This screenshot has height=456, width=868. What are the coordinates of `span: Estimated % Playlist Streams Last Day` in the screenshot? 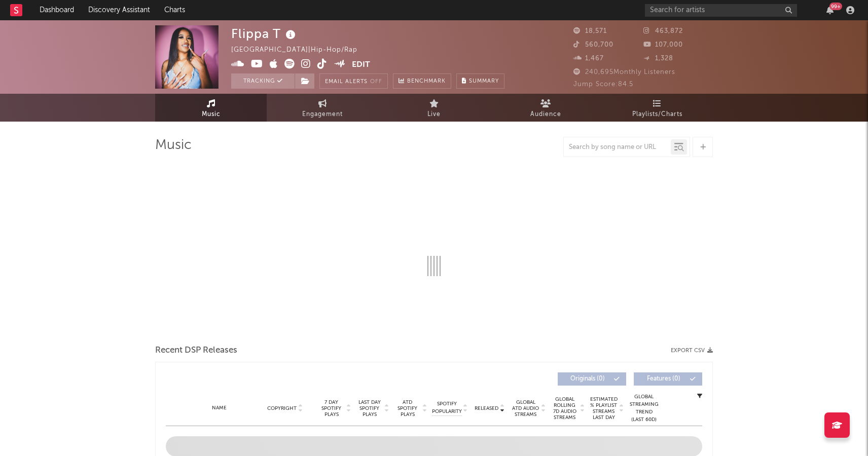 It's located at (604, 408).